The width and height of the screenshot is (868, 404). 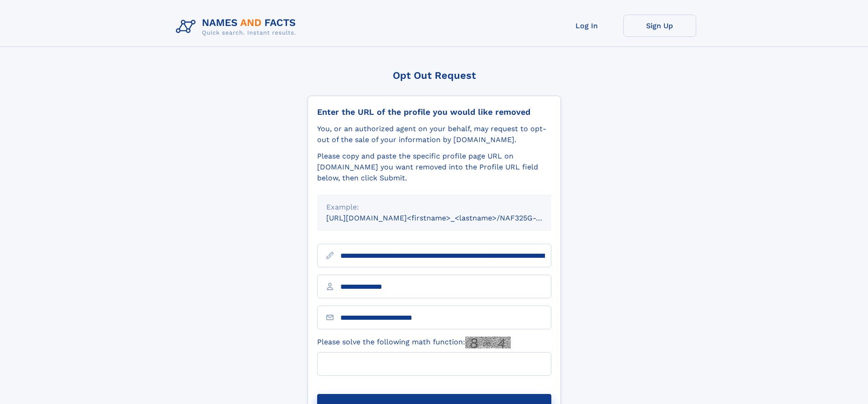 I want to click on img: Logo Names and Facts, so click(x=238, y=27).